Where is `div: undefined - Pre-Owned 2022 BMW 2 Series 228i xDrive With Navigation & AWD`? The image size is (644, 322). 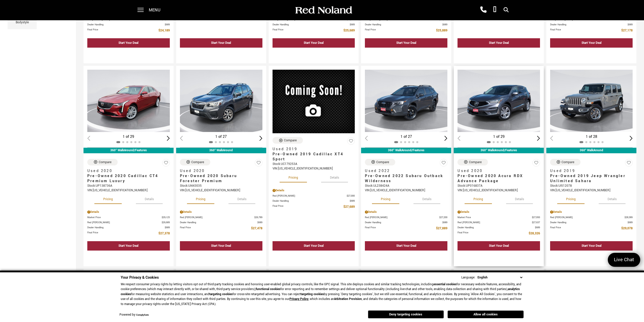 div: undefined - Pre-Owned 2022 BMW 2 Series 228i xDrive With Navigation & AWD is located at coordinates (592, 54).